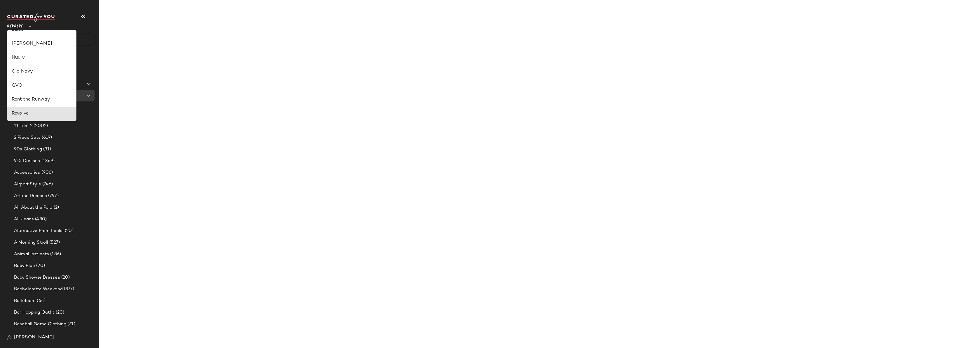 The width and height of the screenshot is (980, 348). What do you see at coordinates (15, 25) in the screenshot?
I see `span: Revolve` at bounding box center [15, 25].